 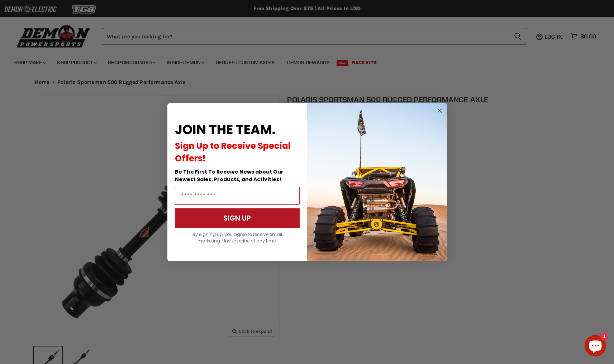 I want to click on input: Email Address, so click(x=237, y=196).